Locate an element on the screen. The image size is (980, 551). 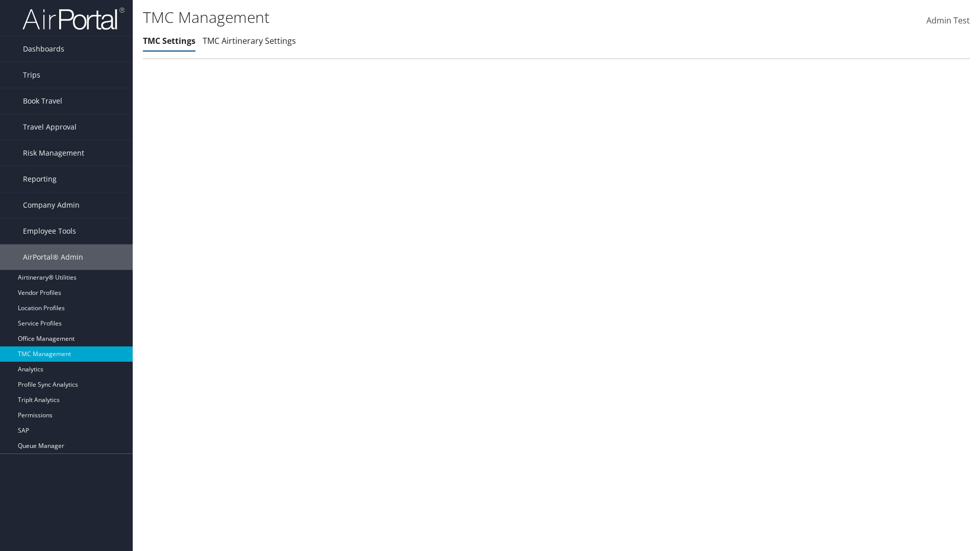
a: TMC Settings is located at coordinates (169, 41).